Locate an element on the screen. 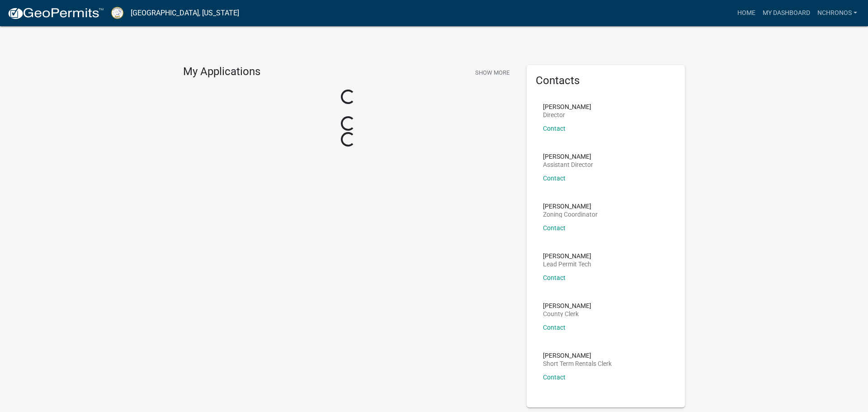  img: Putnam County, Georgia is located at coordinates (118, 13).